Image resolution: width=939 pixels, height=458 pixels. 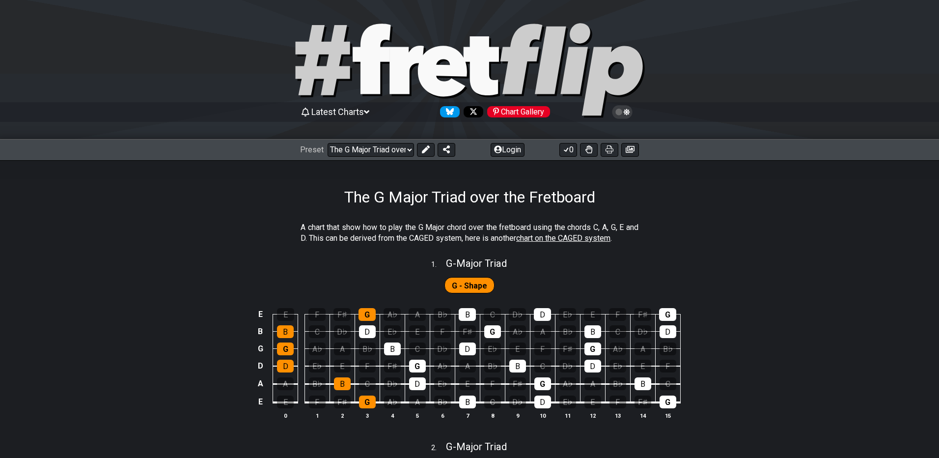 What do you see at coordinates (448, 111) in the screenshot?
I see `a: Follow #fretflip at Bluesky` at bounding box center [448, 111].